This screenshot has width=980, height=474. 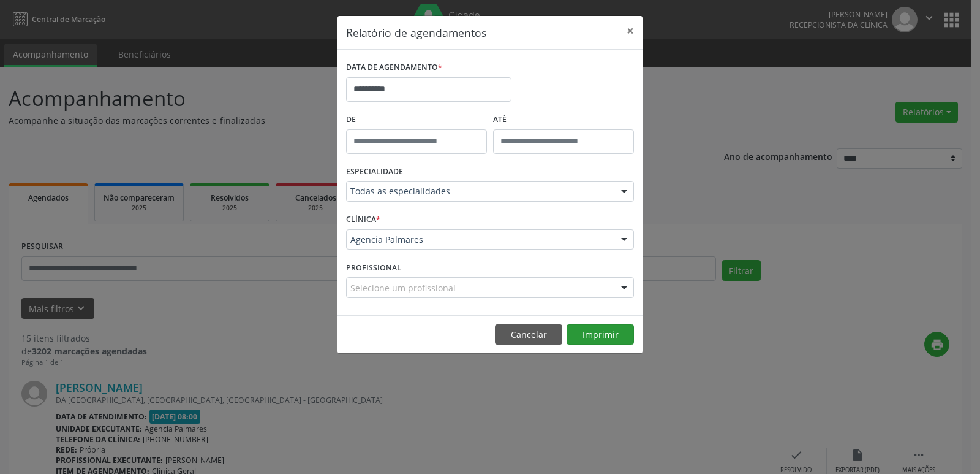 What do you see at coordinates (480, 240) in the screenshot?
I see `span: Agencia Palmares` at bounding box center [480, 240].